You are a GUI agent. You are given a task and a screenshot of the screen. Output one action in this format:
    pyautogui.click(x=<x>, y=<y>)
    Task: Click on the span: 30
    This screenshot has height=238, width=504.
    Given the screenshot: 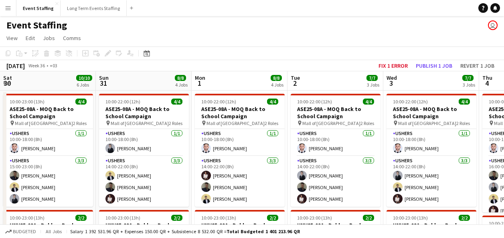 What is the action you would take?
    pyautogui.click(x=7, y=83)
    